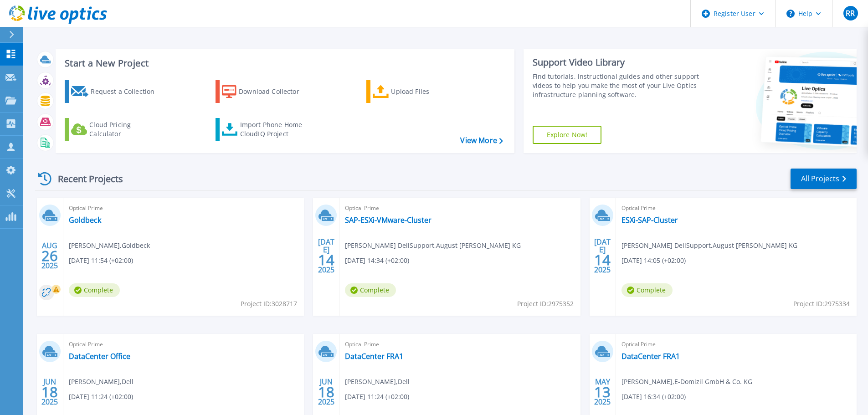 This screenshot has height=415, width=868. Describe the element at coordinates (617, 85) in the screenshot. I see `div: Find tutorials, instructional guides and other support videos to help you make the most of your L...` at that location.